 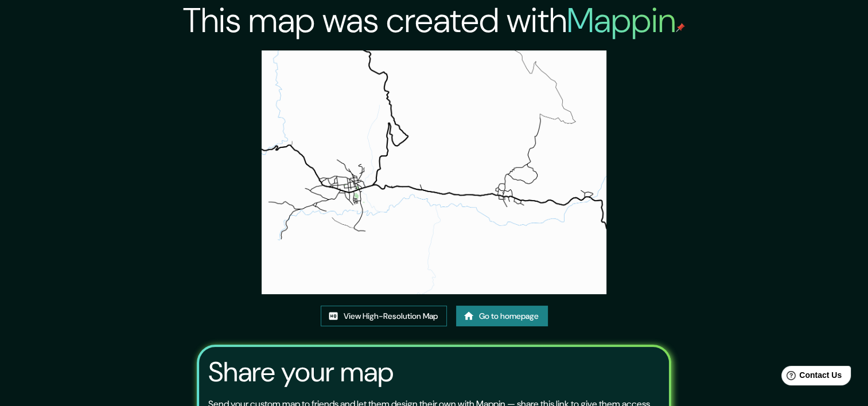 What do you see at coordinates (434, 172) in the screenshot?
I see `img: created-map` at bounding box center [434, 172].